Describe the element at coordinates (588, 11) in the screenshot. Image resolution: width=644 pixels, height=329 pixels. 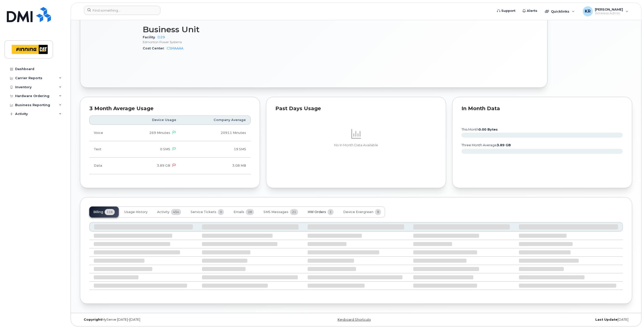
I see `span: KR` at that location.